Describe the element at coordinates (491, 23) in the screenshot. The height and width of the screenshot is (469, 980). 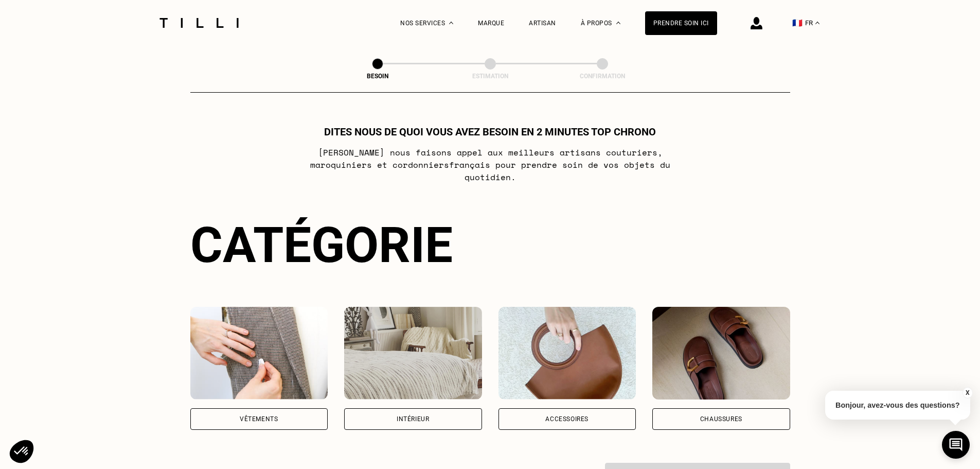
I see `a: Marque` at that location.